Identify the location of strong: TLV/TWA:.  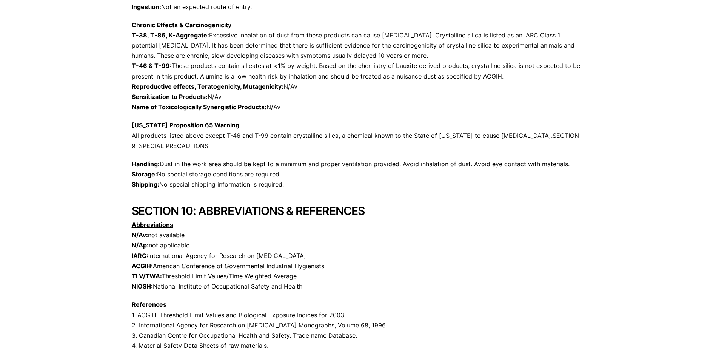
(147, 276).